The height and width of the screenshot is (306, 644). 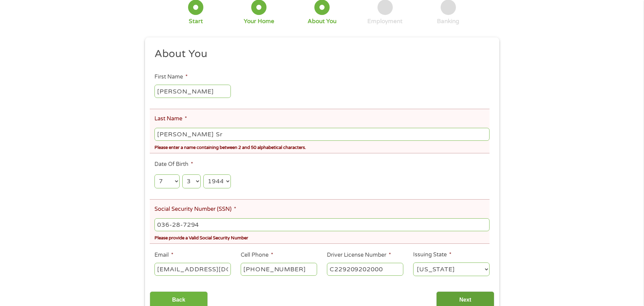 What do you see at coordinates (322, 21) in the screenshot?
I see `div: About You` at bounding box center [322, 21].